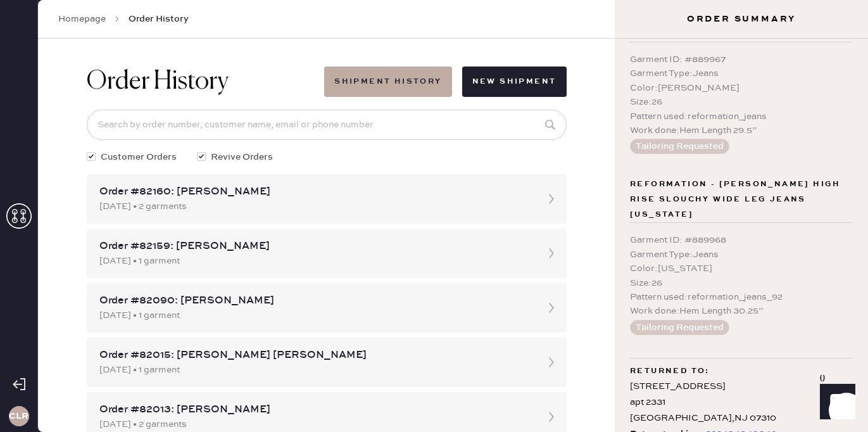 The image size is (868, 432). Describe the element at coordinates (741, 60) in the screenshot. I see `div: Garment ID : # 889967` at that location.